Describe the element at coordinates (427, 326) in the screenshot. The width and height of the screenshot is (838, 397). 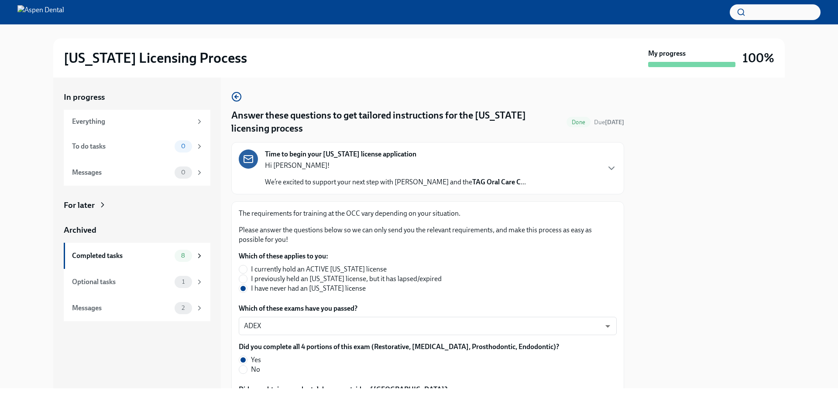
I see `div: ADEX` at that location.